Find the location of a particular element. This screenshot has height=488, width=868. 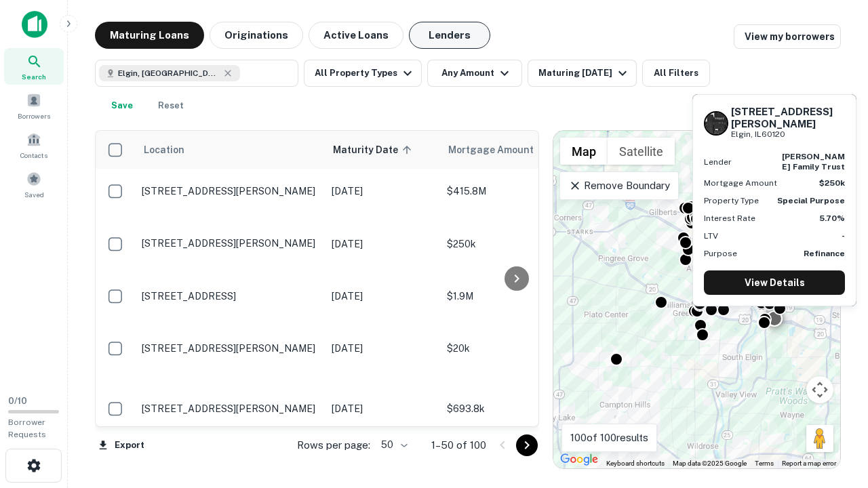

span: Contacts is located at coordinates (34, 155).